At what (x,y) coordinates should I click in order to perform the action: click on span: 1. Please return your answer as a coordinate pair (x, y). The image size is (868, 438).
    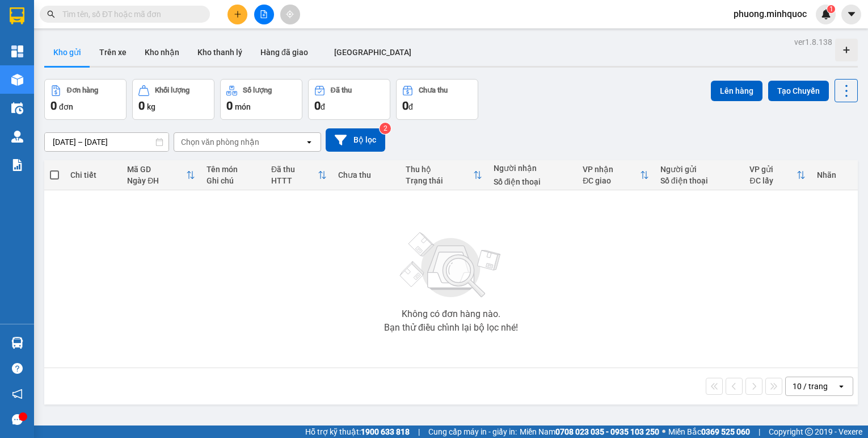
    Looking at the image, I should click on (831, 9).